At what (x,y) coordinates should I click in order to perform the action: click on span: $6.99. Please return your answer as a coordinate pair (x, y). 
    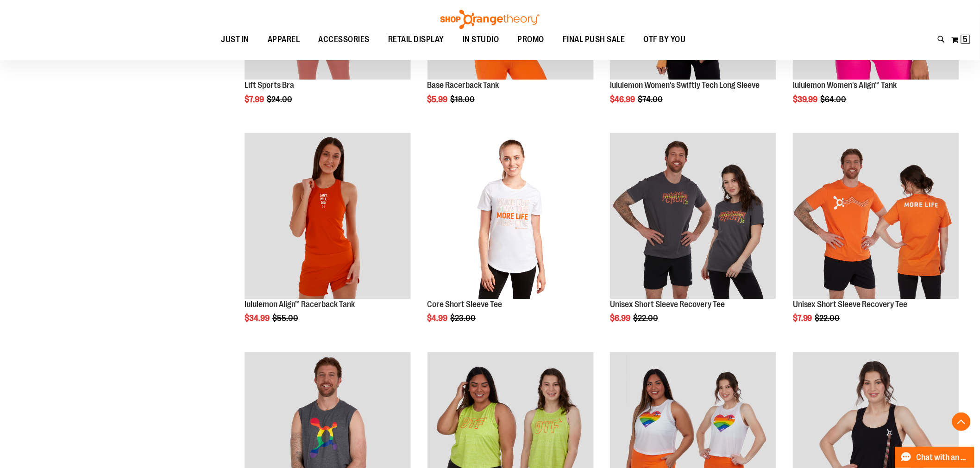
    Looking at the image, I should click on (621, 318).